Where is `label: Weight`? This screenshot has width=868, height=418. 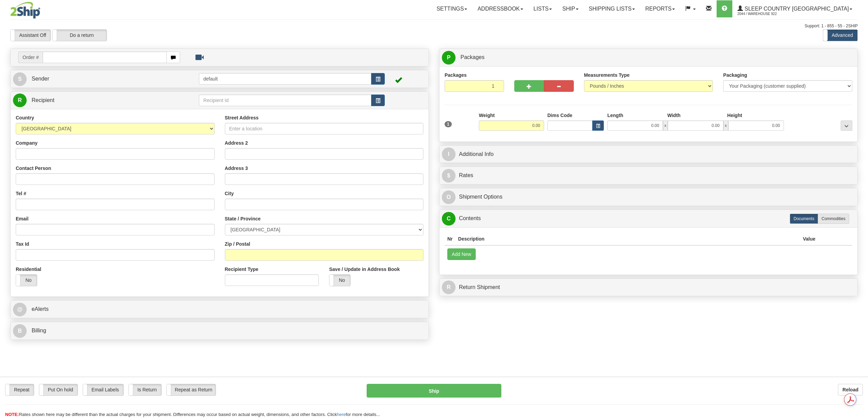
label: Weight is located at coordinates (486, 115).